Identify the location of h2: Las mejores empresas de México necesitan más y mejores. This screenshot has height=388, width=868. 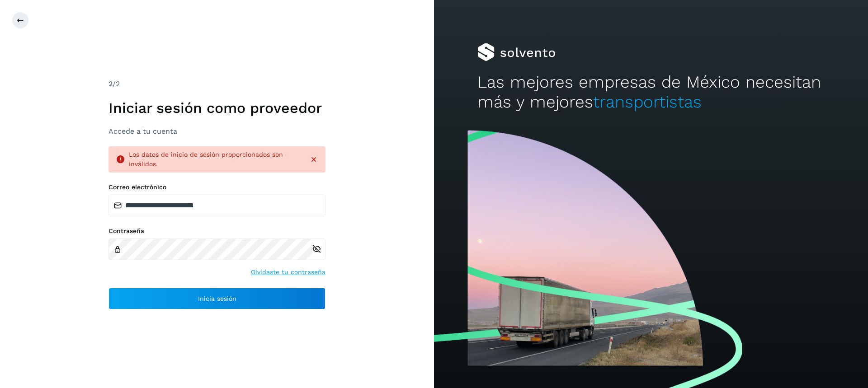
(651, 92).